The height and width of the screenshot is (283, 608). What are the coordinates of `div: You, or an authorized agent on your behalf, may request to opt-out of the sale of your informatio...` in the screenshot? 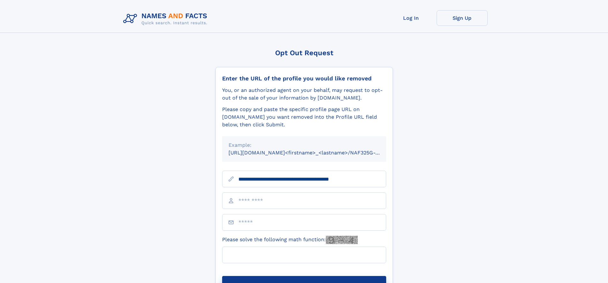 It's located at (304, 94).